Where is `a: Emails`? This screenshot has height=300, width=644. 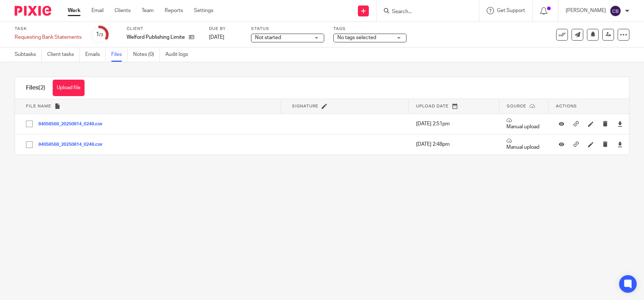 a: Emails is located at coordinates (95, 55).